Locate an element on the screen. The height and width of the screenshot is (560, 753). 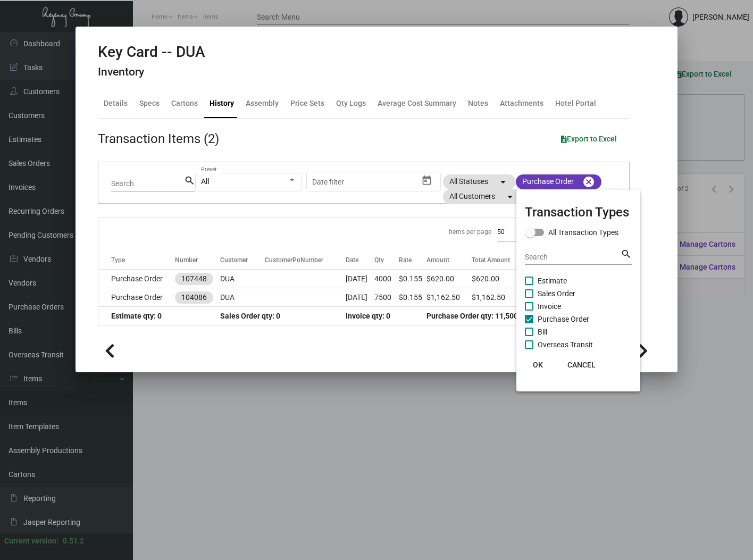
div: Current version: is located at coordinates (31, 541).